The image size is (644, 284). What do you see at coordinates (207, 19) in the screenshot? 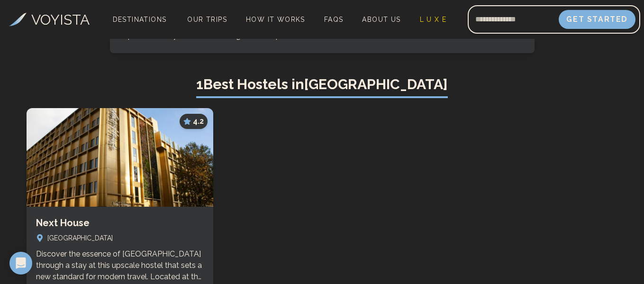
I see `a: Our Trips` at bounding box center [207, 19].